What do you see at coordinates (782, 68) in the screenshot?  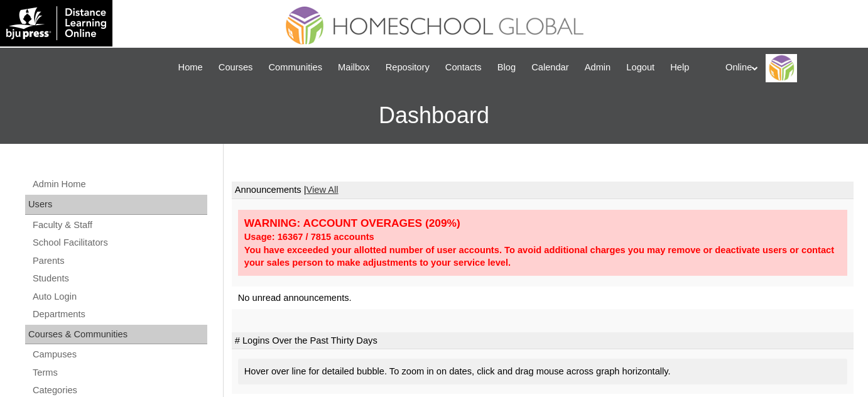 I see `img: Online Academy` at bounding box center [782, 68].